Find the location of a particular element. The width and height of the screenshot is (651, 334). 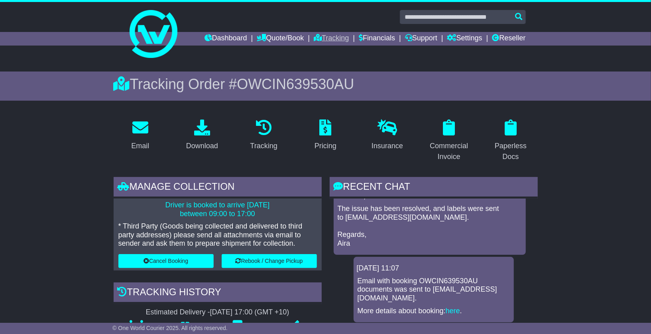

div: Manage collection is located at coordinates (218, 188).